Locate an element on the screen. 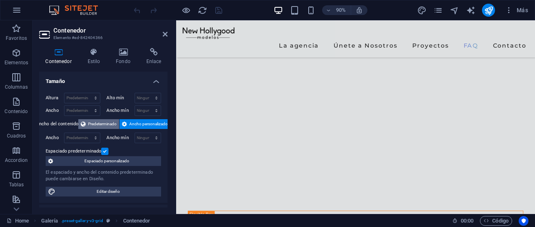 This screenshot has width=535, height=227. button: Espaciado personalizado is located at coordinates (103, 161).